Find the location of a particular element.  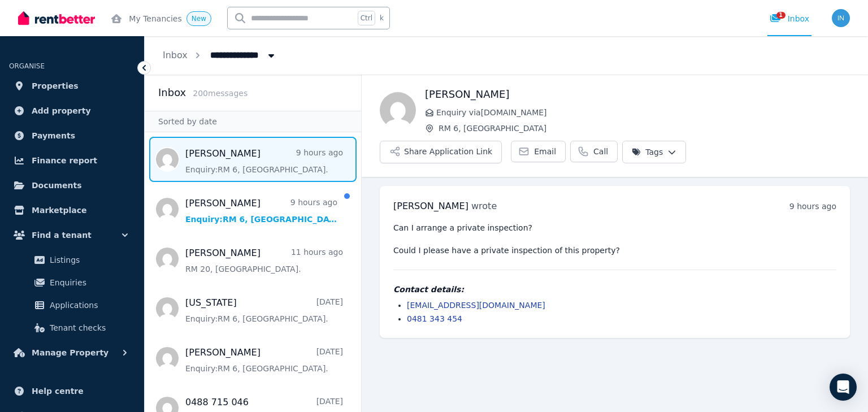

pre: Can I arrange a private inspection? Could I please have a private inspection of this property? is located at coordinates (615, 239).